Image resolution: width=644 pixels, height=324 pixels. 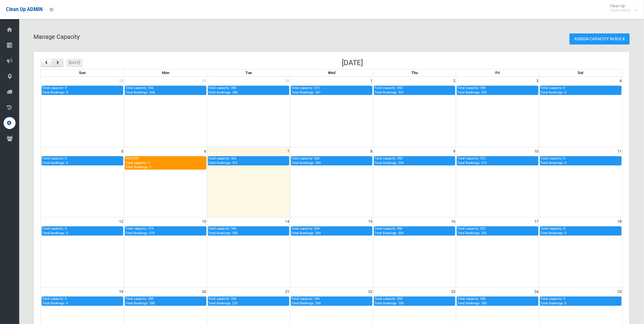 I want to click on span: 18, so click(x=620, y=222).